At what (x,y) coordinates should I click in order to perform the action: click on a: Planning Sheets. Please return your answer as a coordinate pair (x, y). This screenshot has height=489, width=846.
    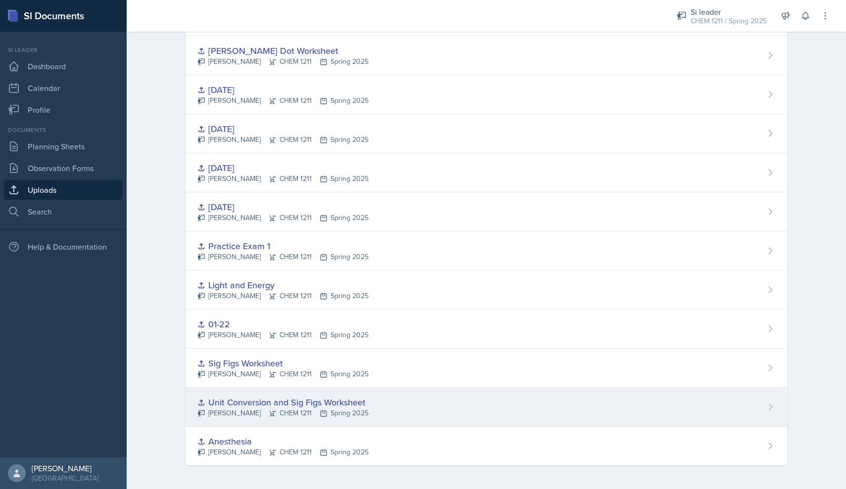
    Looking at the image, I should click on (63, 146).